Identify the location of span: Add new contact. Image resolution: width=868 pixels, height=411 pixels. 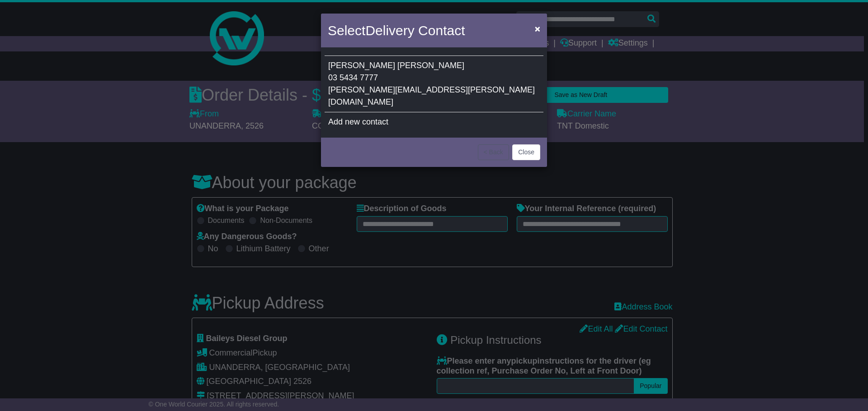
(358, 122).